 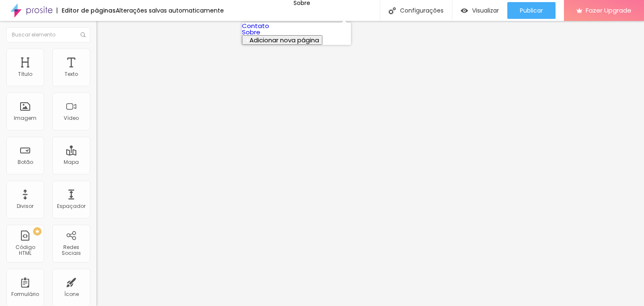 I want to click on input: Buscar elemento, so click(x=48, y=35).